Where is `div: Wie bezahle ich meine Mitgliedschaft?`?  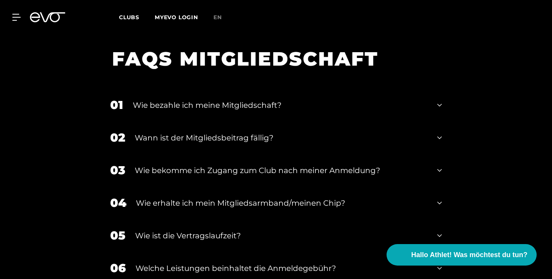
div: Wie bezahle ich meine Mitgliedschaft? is located at coordinates (280, 105).